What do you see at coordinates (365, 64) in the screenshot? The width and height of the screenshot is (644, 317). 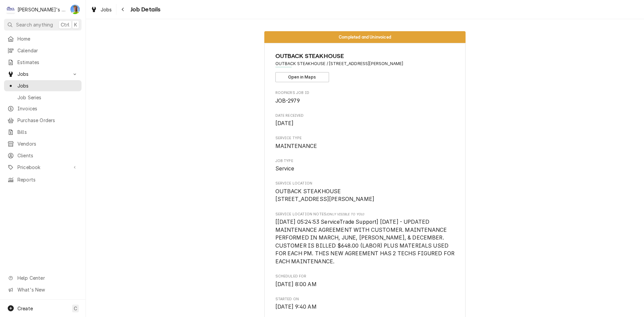 I see `span: Address` at bounding box center [365, 64].